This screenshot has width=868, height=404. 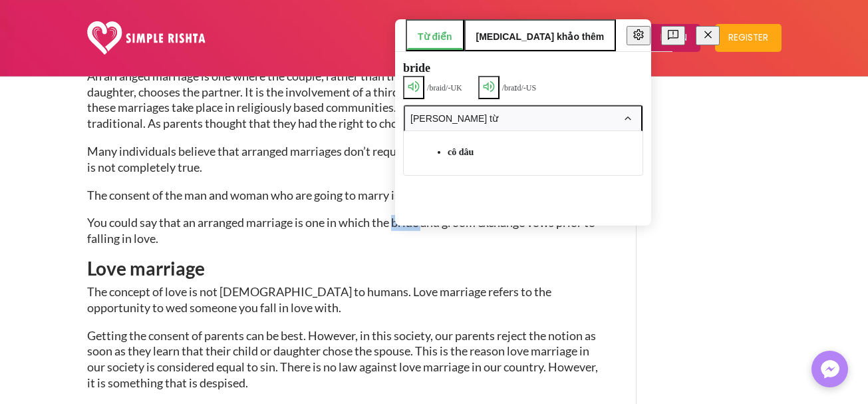 What do you see at coordinates (343, 165) in the screenshot?
I see `p: Many individuals believe that arranged marriages don’t require the bride or groom’s consent. But ...` at bounding box center [343, 165].